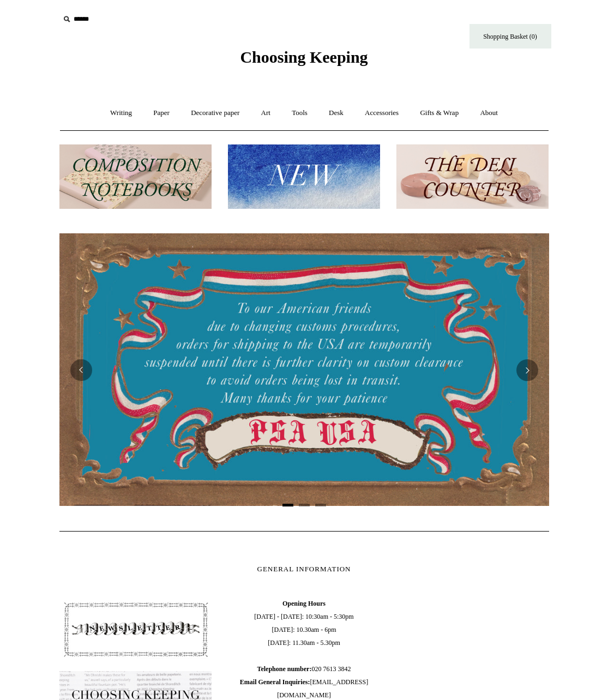 This screenshot has height=700, width=608. What do you see at coordinates (304, 504) in the screenshot?
I see `button: Page 2` at bounding box center [304, 504].